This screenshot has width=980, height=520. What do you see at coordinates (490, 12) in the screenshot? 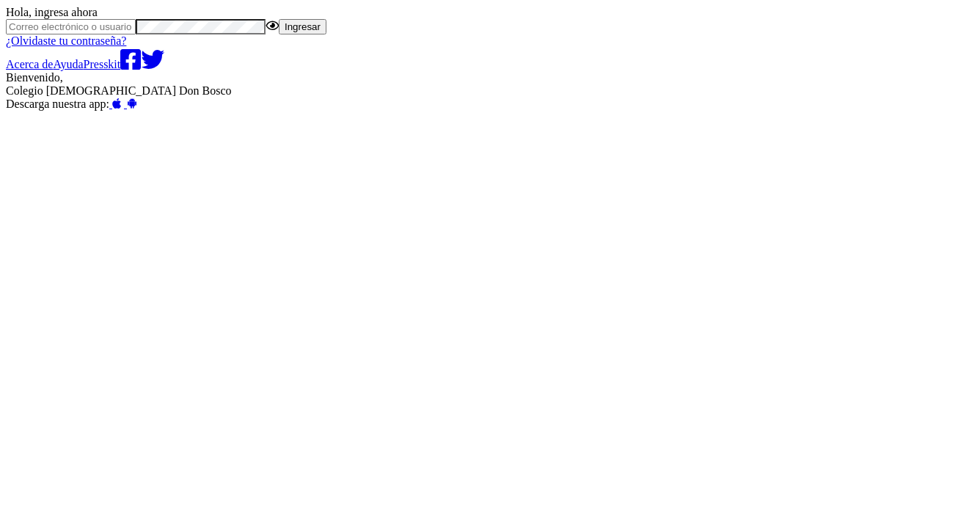
I see `div: Hola, ingresa ahora` at bounding box center [490, 12].